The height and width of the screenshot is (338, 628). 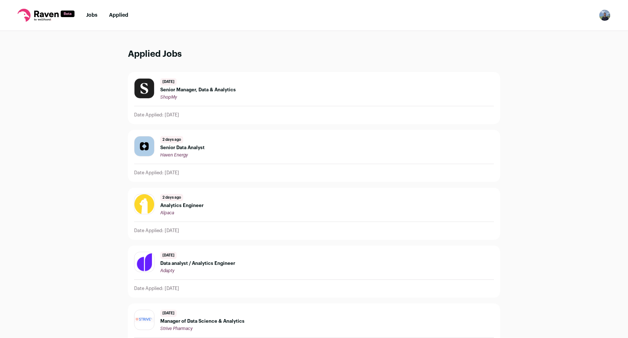 I want to click on img: 52af6e821e58e4a54a95d2e087b02bcdd99e229d95c1b7dbb6eebe99b3c2b39c.jpg, so click(x=144, y=319).